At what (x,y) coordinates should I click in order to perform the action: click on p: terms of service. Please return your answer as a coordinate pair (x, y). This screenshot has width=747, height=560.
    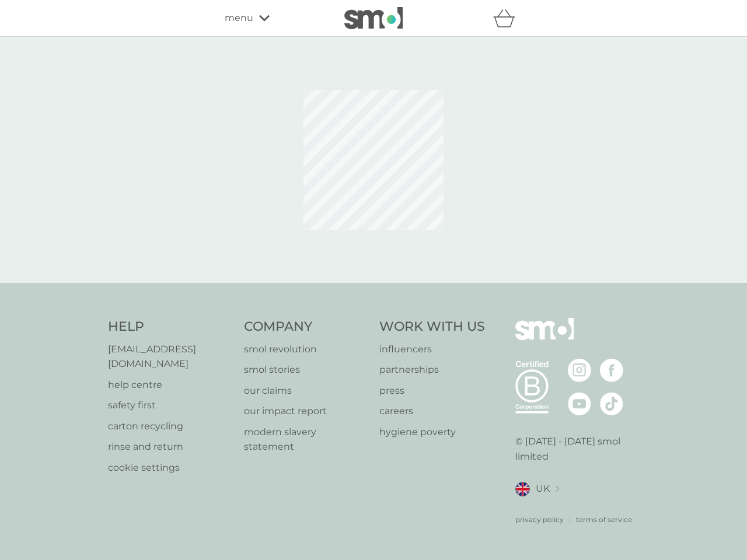
    Looking at the image, I should click on (604, 519).